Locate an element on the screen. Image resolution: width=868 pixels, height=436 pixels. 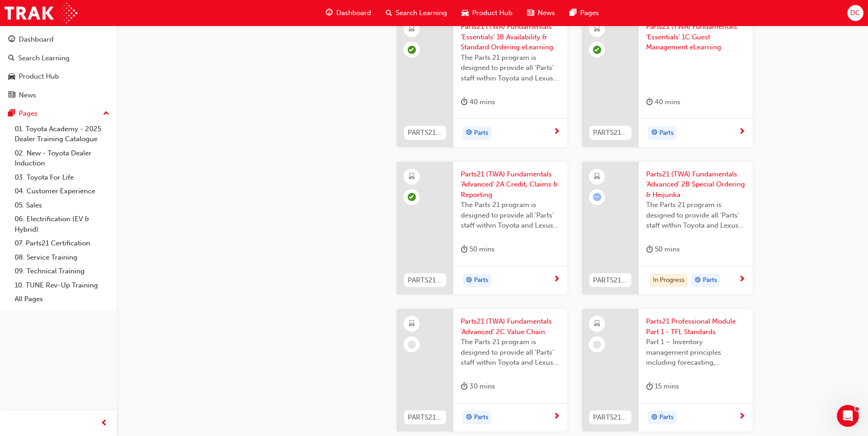
div: News is located at coordinates (27, 95).